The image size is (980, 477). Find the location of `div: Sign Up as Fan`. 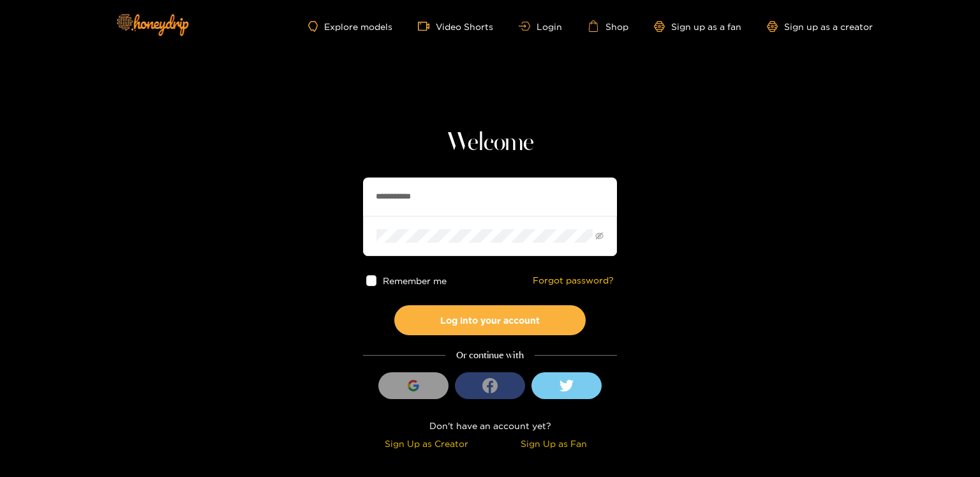

div: Sign Up as Fan is located at coordinates (553, 443).